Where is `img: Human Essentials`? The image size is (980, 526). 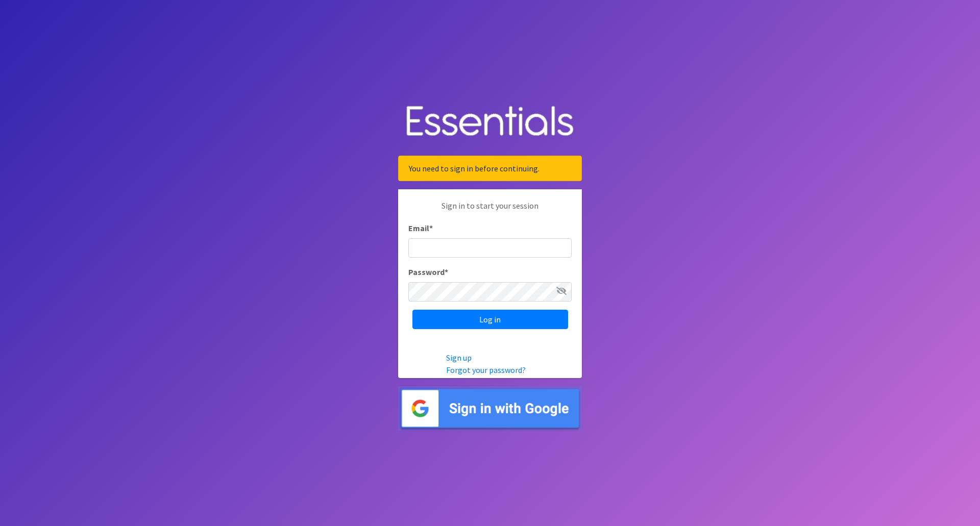 img: Human Essentials is located at coordinates (490, 122).